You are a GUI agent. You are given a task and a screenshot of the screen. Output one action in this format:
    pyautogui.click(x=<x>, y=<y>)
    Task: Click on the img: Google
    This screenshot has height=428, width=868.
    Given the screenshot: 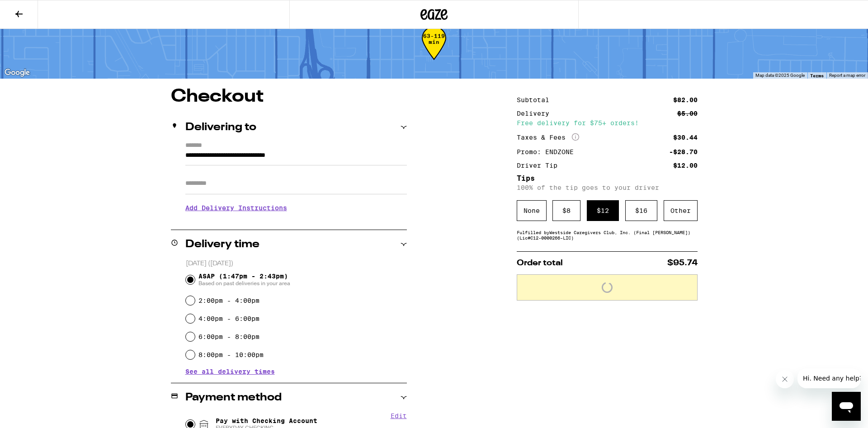 What is the action you would take?
    pyautogui.click(x=17, y=73)
    